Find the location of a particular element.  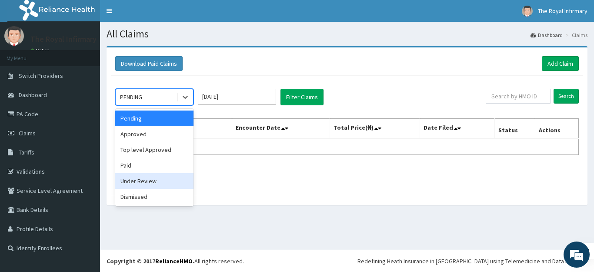

input: Search is located at coordinates (566, 96).